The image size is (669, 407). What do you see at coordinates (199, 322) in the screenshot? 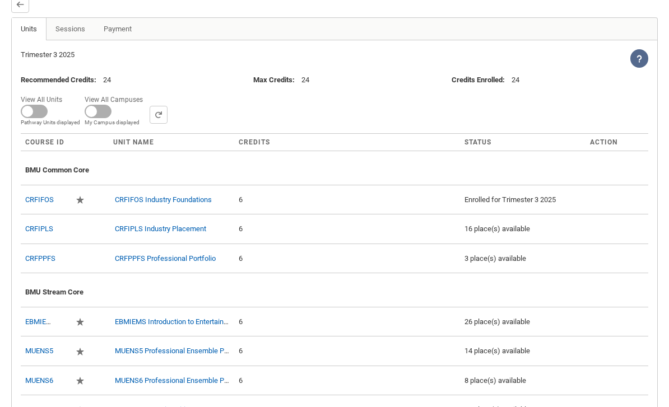
I see `a: EBMIEMS Introduction to Entertainment Management` at bounding box center [199, 322].